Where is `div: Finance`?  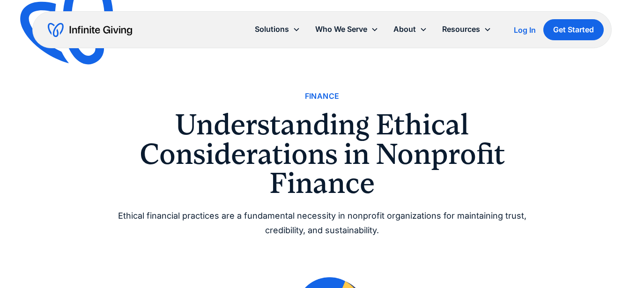
div: Finance is located at coordinates (322, 96).